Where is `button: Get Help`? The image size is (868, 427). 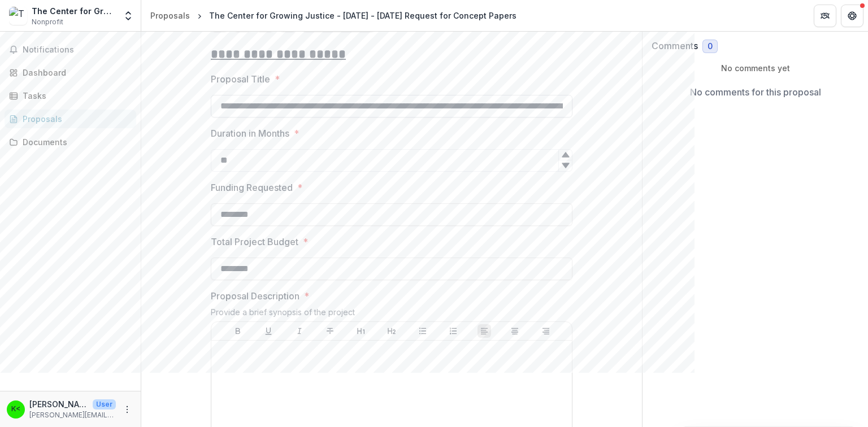
button: Get Help is located at coordinates (852, 16).